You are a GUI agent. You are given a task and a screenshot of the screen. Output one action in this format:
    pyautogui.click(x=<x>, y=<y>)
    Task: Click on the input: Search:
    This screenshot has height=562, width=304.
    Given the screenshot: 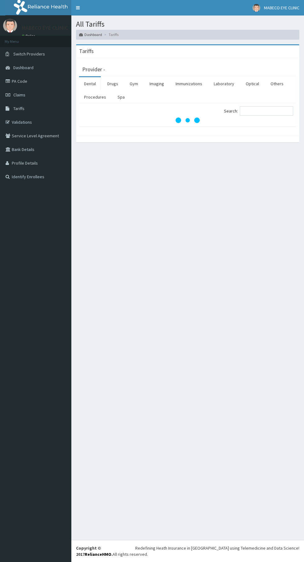 What is the action you would take?
    pyautogui.click(x=266, y=111)
    